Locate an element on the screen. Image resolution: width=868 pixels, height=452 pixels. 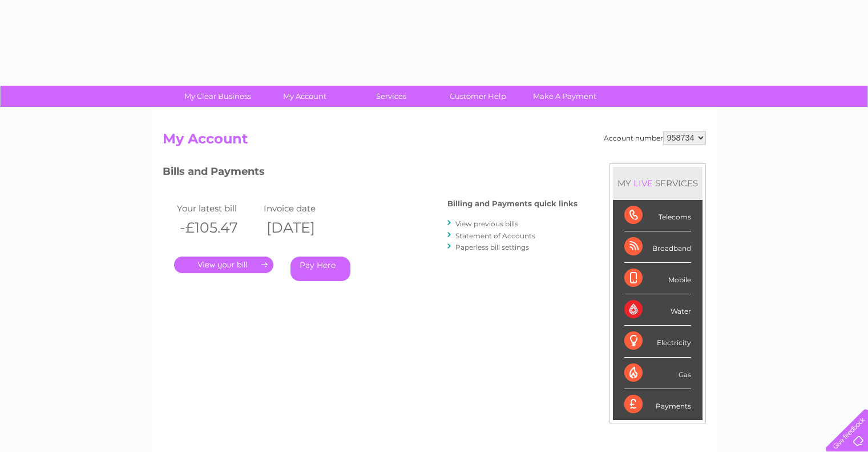
div: Electricity is located at coordinates (657, 341).